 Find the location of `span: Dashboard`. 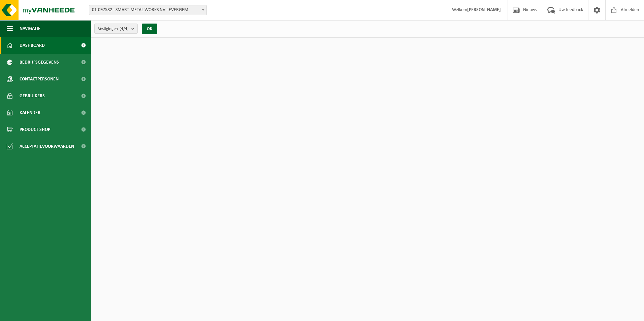

span: Dashboard is located at coordinates (32, 46).